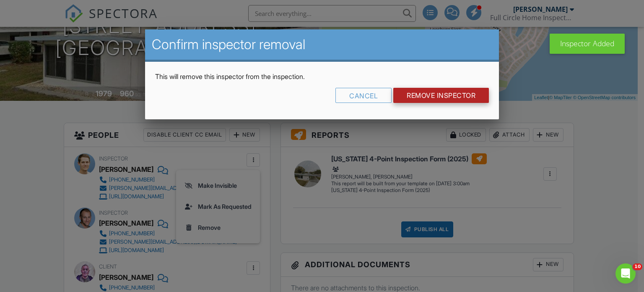 This screenshot has height=292, width=644. Describe the element at coordinates (587, 43) in the screenshot. I see `div: Inspector Added` at that location.